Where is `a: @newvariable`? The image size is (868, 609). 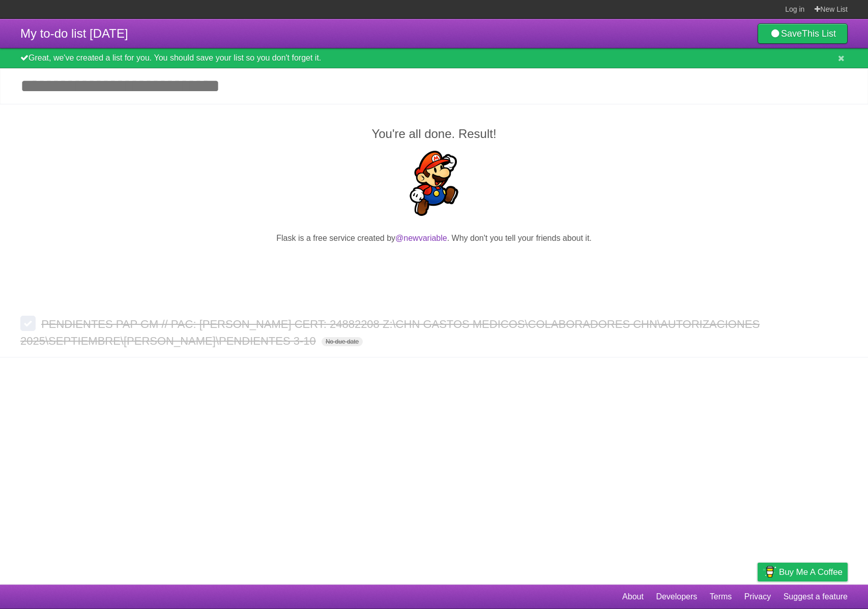
a: @newvariable is located at coordinates (421, 238).